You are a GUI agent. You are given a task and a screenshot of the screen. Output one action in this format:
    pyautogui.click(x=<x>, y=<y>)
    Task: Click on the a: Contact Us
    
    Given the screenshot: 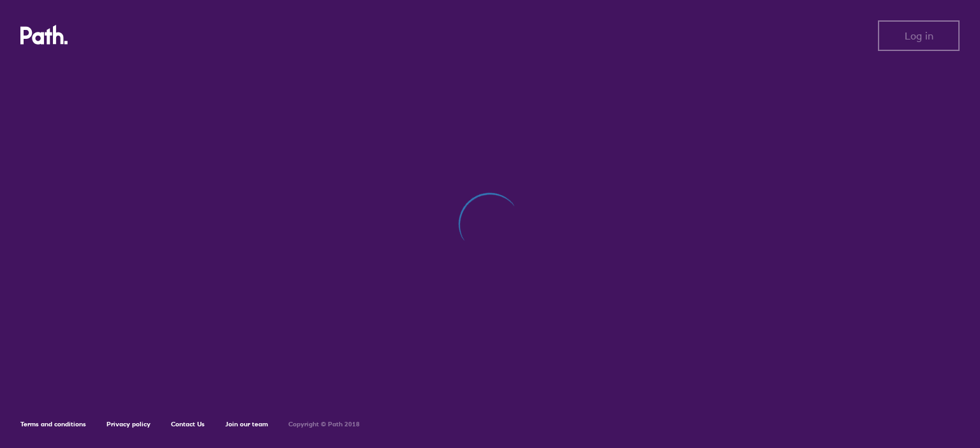 What is the action you would take?
    pyautogui.click(x=188, y=424)
    